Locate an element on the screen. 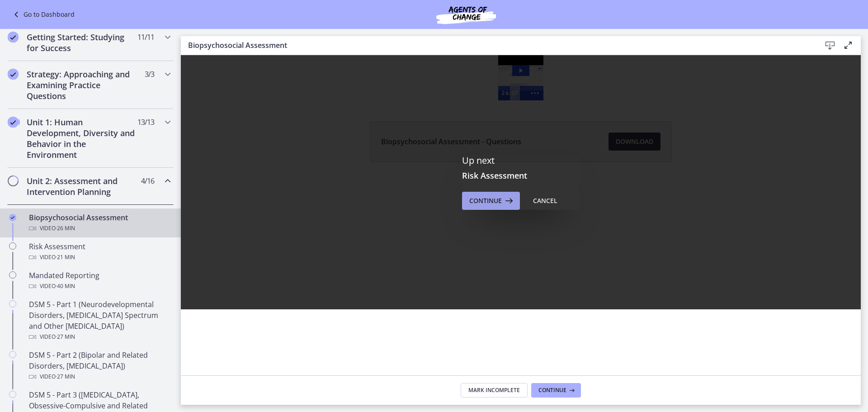 The height and width of the screenshot is (412, 868). p: Up next is located at coordinates (521, 160).